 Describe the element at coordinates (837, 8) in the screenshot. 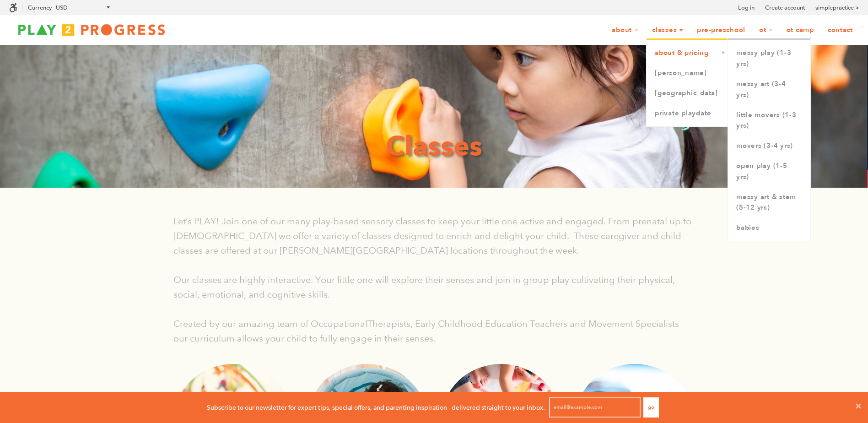

I see `a: simplepractice >` at that location.